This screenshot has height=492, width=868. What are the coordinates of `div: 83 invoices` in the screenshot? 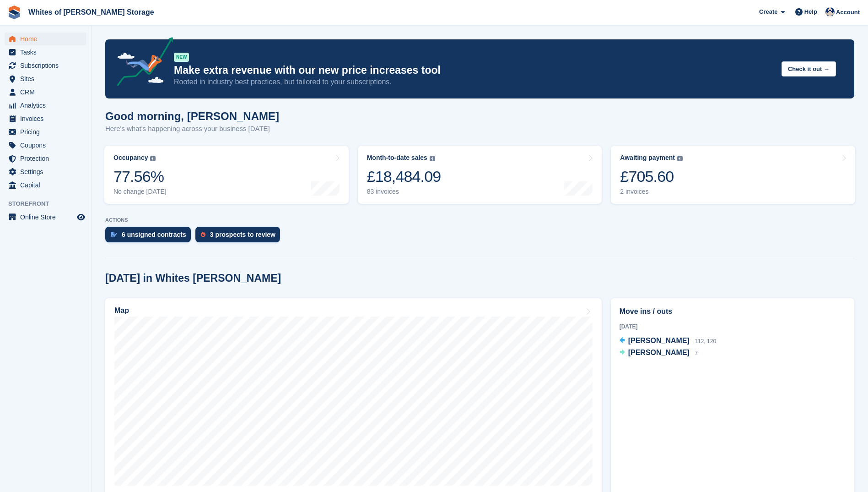 It's located at (405, 191).